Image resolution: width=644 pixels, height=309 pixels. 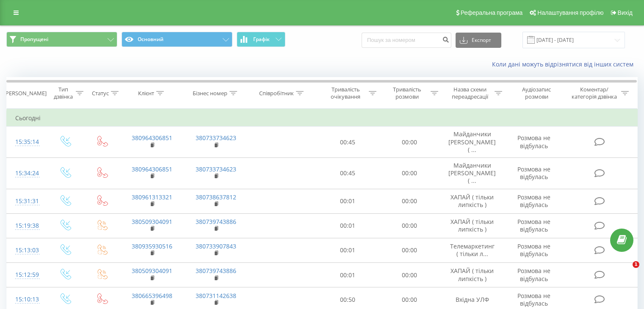 What do you see at coordinates (536, 93) in the screenshot?
I see `div: Аудіозапис розмови` at bounding box center [536, 93].